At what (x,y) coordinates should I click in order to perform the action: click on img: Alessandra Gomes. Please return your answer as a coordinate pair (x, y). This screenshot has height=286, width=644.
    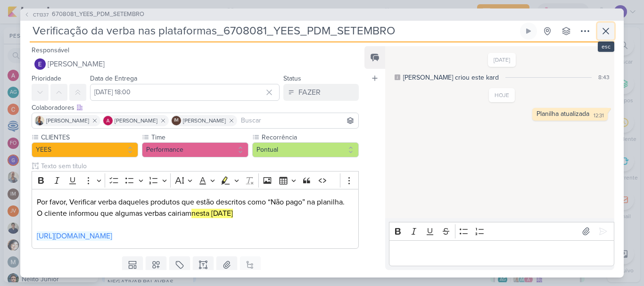
    Looking at the image, I should click on (108, 121).